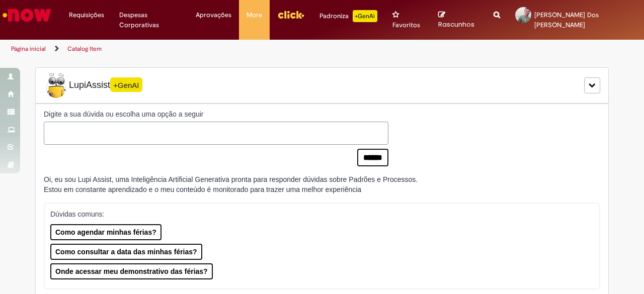 The height and width of the screenshot is (294, 644). I want to click on div: Padroniza, so click(348, 16).